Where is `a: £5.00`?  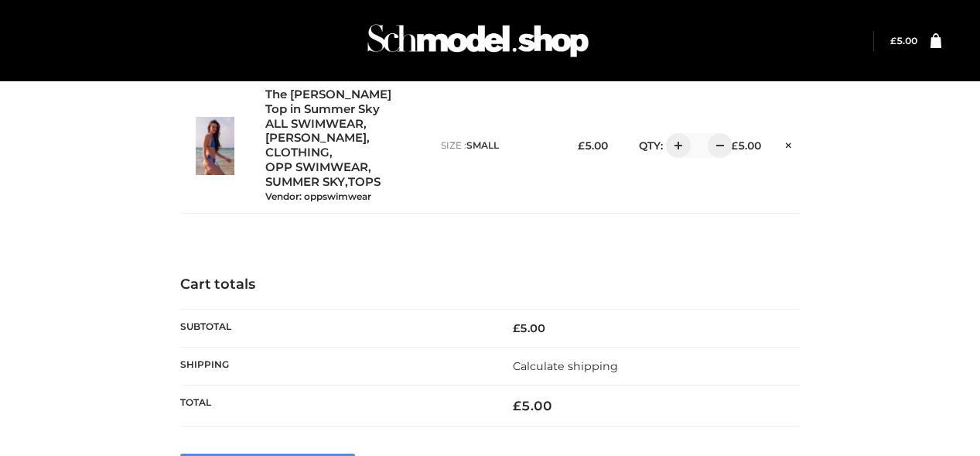
a: £5.00 is located at coordinates (903, 41).